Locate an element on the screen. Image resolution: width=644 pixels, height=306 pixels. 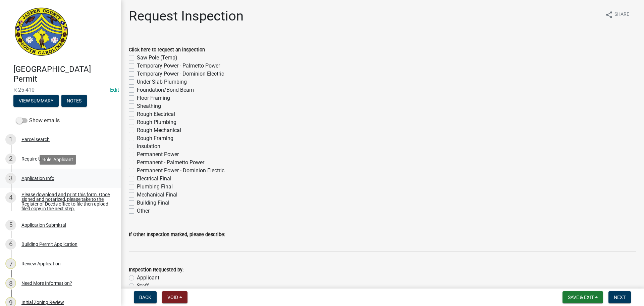
div: 7 is located at coordinates (10, 264).